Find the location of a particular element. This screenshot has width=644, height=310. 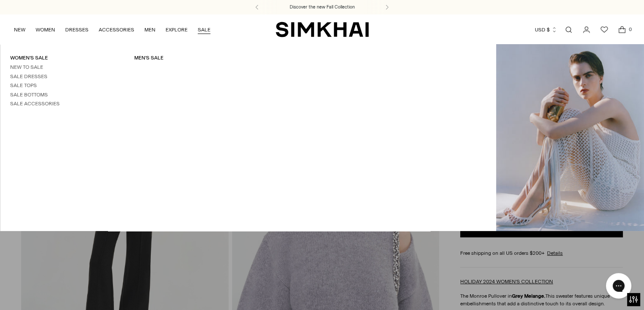

a: Discover the new Fall Collection is located at coordinates (322, 7).